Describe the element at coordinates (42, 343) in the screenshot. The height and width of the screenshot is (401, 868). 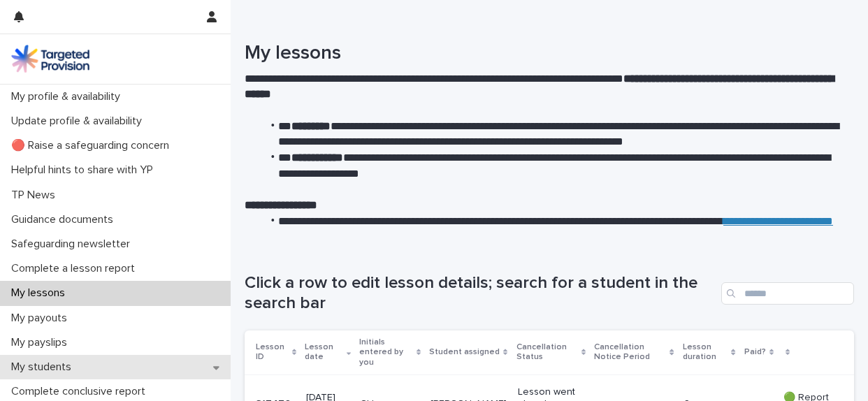
I see `p: My payslips` at that location.